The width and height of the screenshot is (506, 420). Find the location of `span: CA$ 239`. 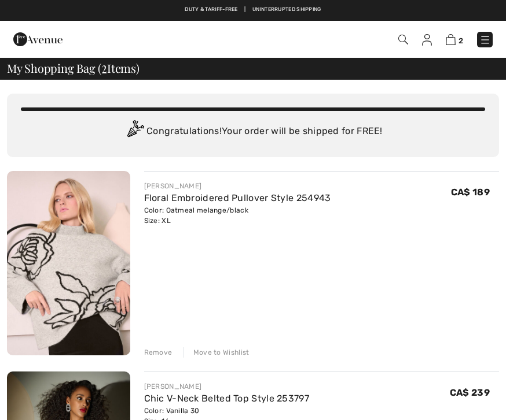

span: CA$ 239 is located at coordinates (470, 393).